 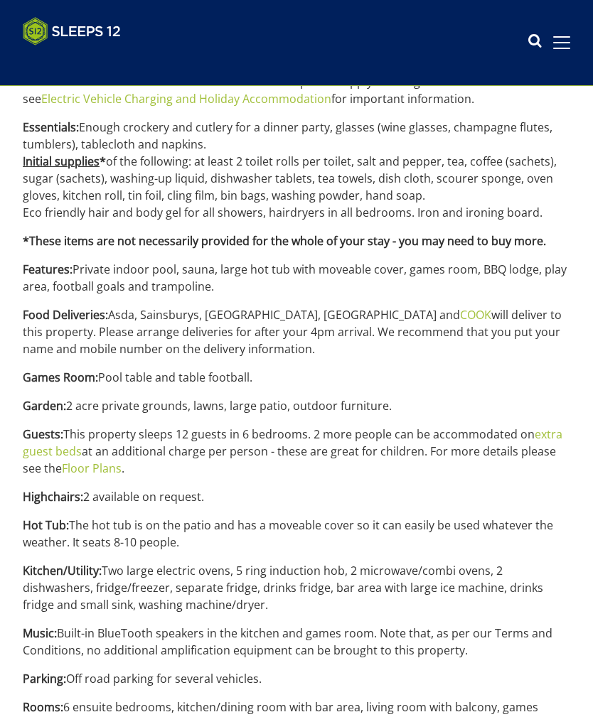 I want to click on p: Two large electric ovens, 5 ring induction hob, 2 microwave/combi ovens, 2 dishwashers, fridge/fr..., so click(x=296, y=588).